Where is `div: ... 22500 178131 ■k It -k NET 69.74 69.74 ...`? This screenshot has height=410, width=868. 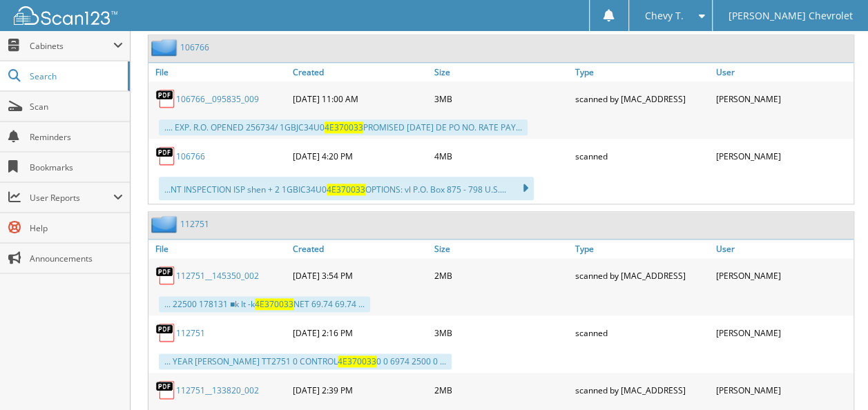 div: ... 22500 178131 ■k It -k NET 69.74 69.74 ... is located at coordinates (265, 304).